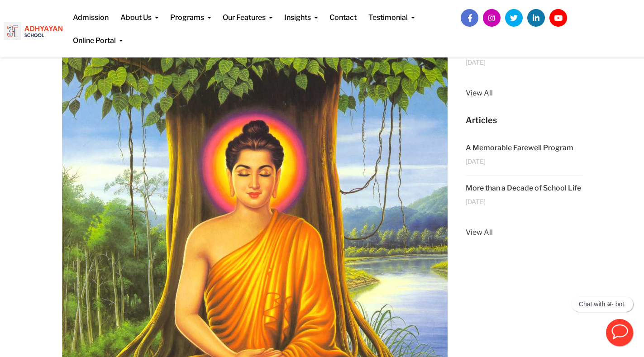 The height and width of the screenshot is (357, 644). Describe the element at coordinates (98, 34) in the screenshot. I see `a: Online Portal` at that location.